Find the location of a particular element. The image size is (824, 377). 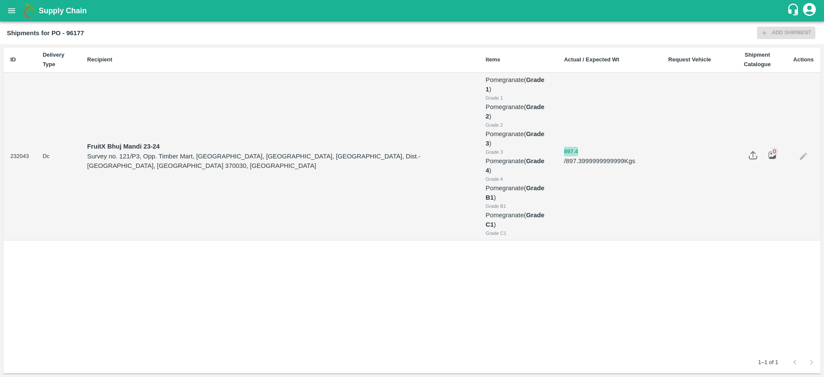

button: 897.4 is located at coordinates (571, 152).